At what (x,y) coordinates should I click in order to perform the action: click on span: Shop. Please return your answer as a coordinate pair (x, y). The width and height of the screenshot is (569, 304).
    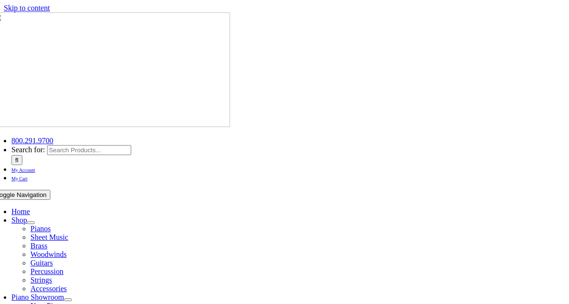
    Looking at the image, I should click on (19, 220).